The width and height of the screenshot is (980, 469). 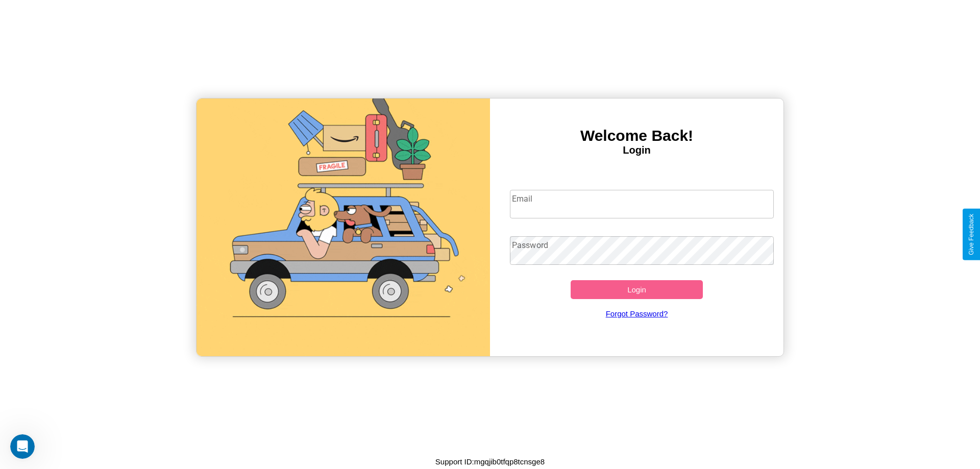 What do you see at coordinates (490, 461) in the screenshot?
I see `p: Support ID: mgqjib0tfqp8tcnsge8` at bounding box center [490, 461].